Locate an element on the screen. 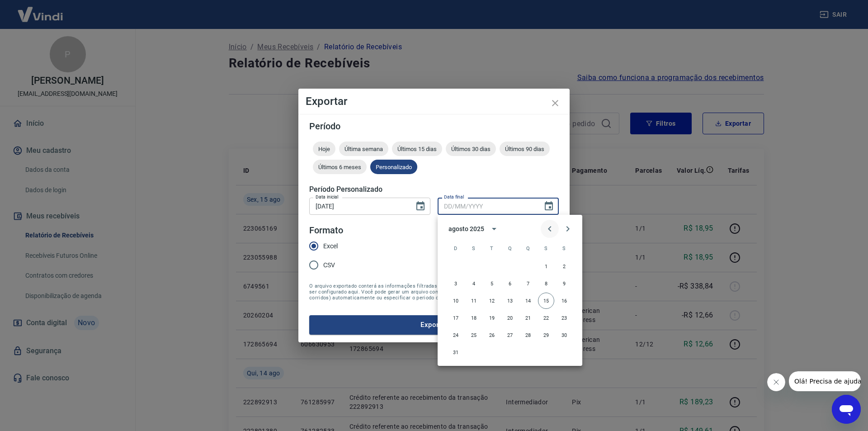 Image resolution: width=868 pixels, height=431 pixels. button: 20 is located at coordinates (510, 318).